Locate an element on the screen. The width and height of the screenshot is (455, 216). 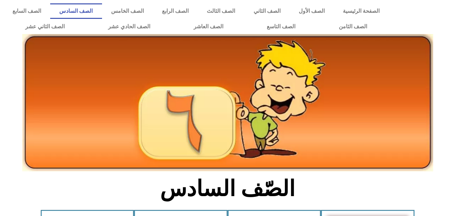
a: الصفحة الرئيسية is located at coordinates (361, 11).